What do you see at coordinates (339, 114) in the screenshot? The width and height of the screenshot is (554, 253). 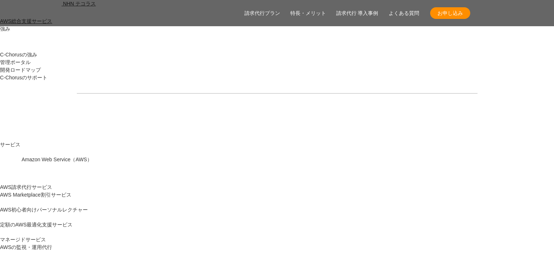 I see `a: まずは相談する` at bounding box center [339, 114].